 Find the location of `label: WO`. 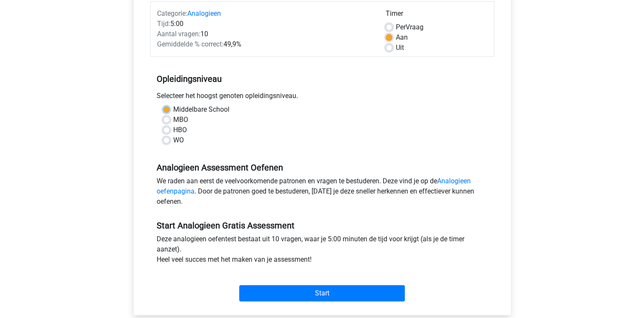

label: WO is located at coordinates (179, 140).